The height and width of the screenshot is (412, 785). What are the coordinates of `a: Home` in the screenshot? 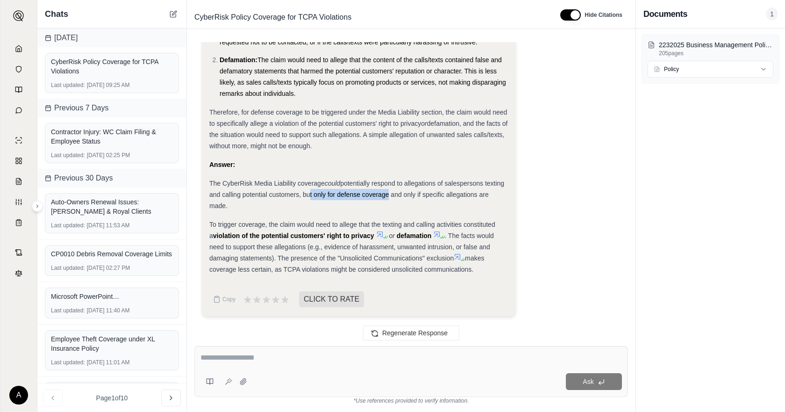 It's located at (19, 49).